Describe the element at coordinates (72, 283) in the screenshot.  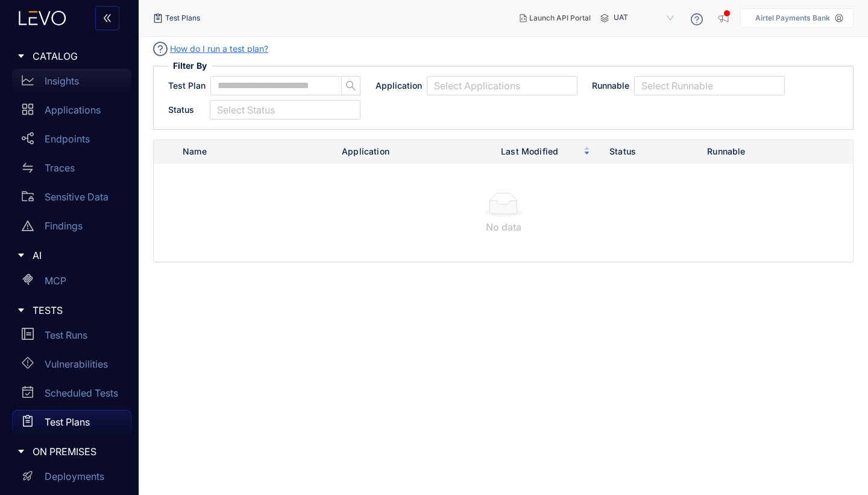
I see `a: MCP` at that location.